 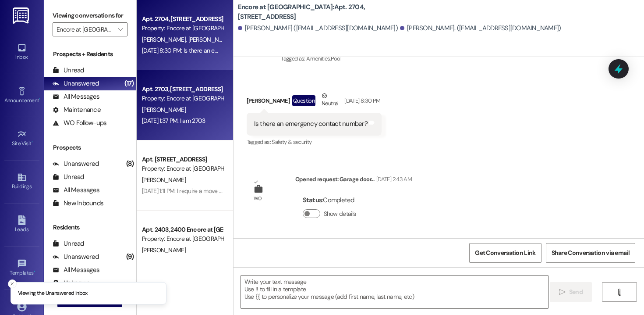 I want to click on div: WO Follow-ups, so click(x=79, y=123).